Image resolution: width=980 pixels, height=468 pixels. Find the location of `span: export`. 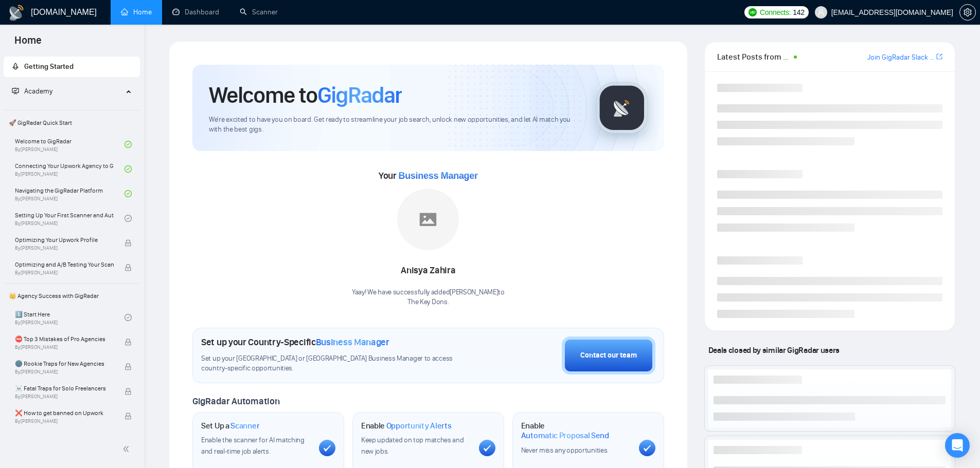

span: export is located at coordinates (939, 57).